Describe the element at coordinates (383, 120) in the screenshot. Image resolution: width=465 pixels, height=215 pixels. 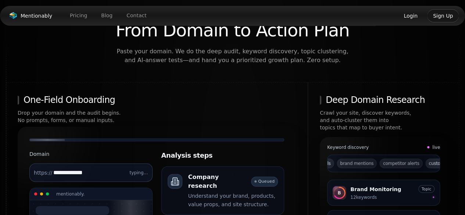
I see `span: Crawl your site, discover keywords, and auto‑cluster them into topics that map to buyer intent.` at that location.